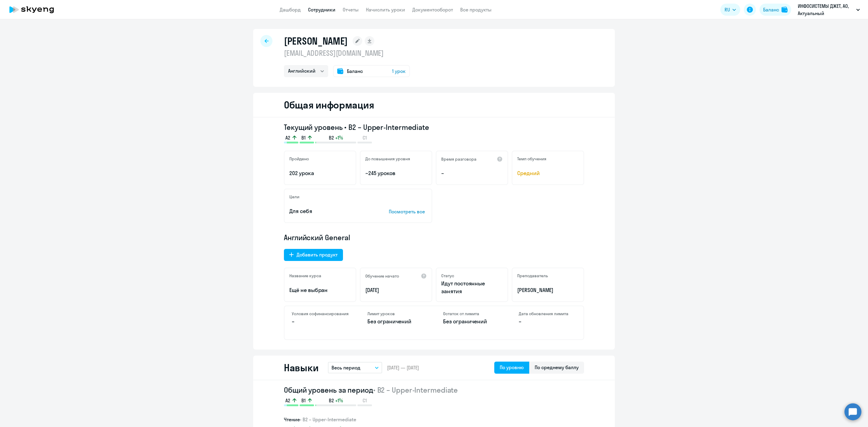  I want to click on p: Ещё не выбран, so click(320, 290).